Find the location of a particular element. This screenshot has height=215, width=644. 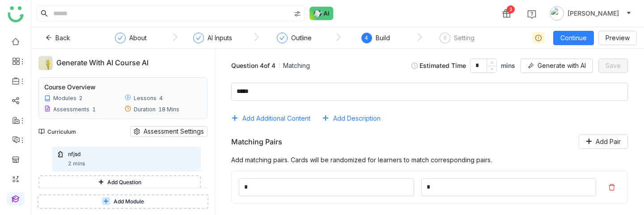

div: Add matching pairs. Cards will be randomized for learners to match corresponding pairs. is located at coordinates (429, 160).